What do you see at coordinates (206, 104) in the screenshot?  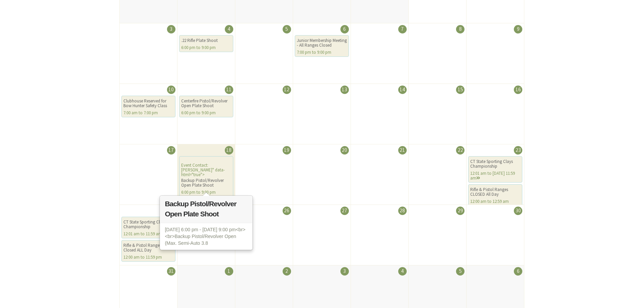 I see `div: Centerfire Pistol/Revolver Open Plate Shoot` at bounding box center [206, 104].